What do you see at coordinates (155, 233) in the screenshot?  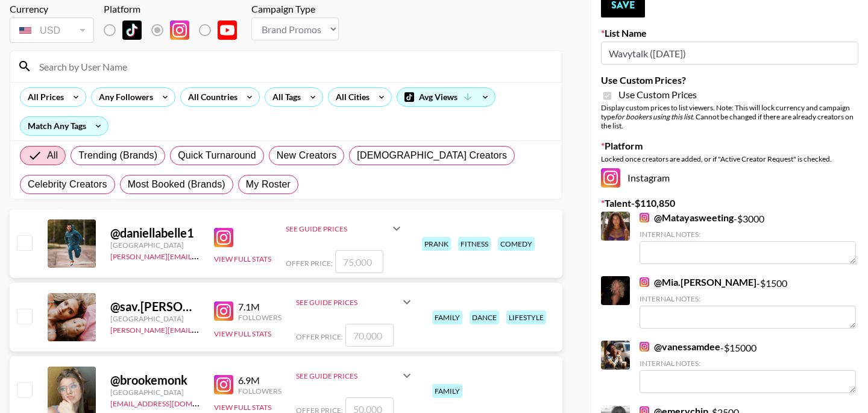 I see `div: @ daniellabelle1` at bounding box center [155, 233].